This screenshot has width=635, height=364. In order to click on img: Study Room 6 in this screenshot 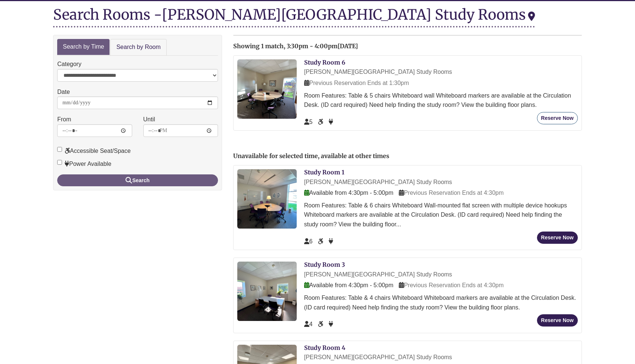, I will do `click(267, 89)`.